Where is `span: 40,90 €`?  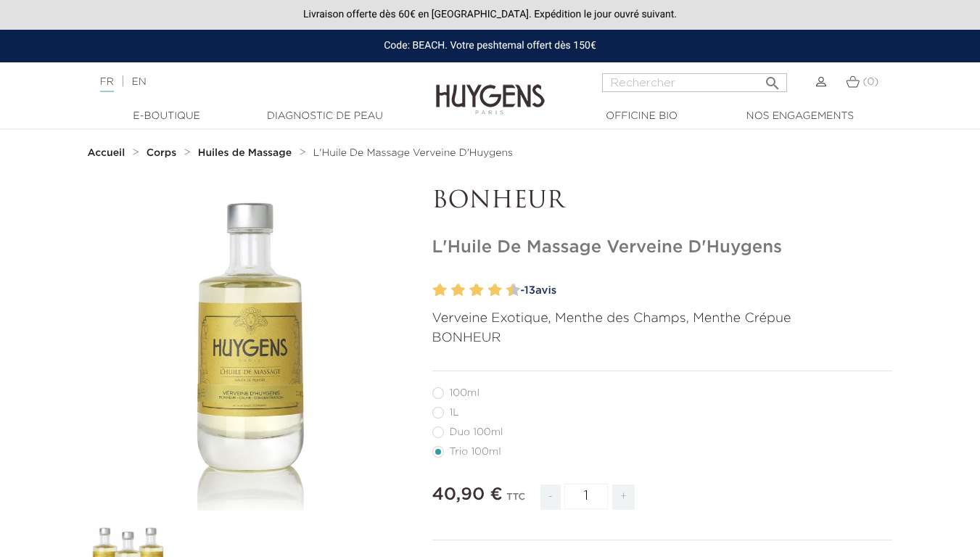
span: 40,90 € is located at coordinates (467, 495).